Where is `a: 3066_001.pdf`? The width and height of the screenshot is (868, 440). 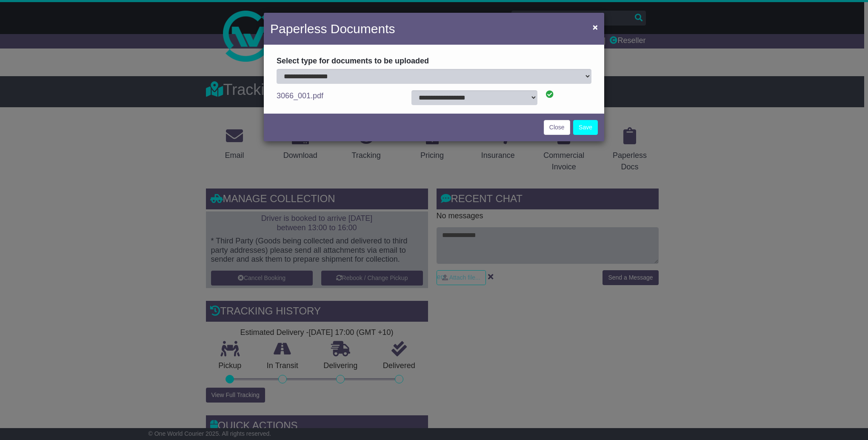 a: 3066_001.pdf is located at coordinates (300, 96).